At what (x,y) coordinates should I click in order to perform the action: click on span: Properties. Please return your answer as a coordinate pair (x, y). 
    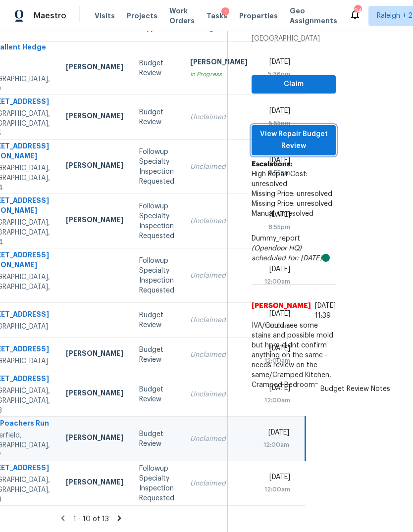
    Looking at the image, I should click on (259, 16).